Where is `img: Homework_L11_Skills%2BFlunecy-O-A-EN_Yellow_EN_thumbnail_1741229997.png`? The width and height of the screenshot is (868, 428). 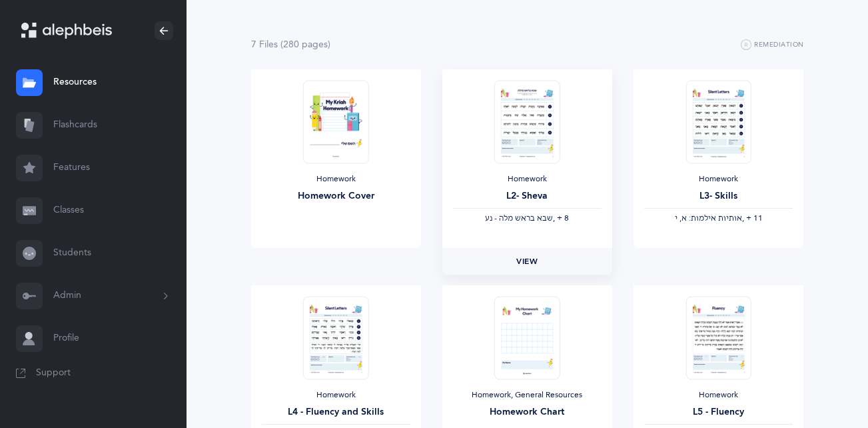 img: Homework_L11_Skills%2BFlunecy-O-A-EN_Yellow_EN_thumbnail_1741229997.png is located at coordinates (335, 337).